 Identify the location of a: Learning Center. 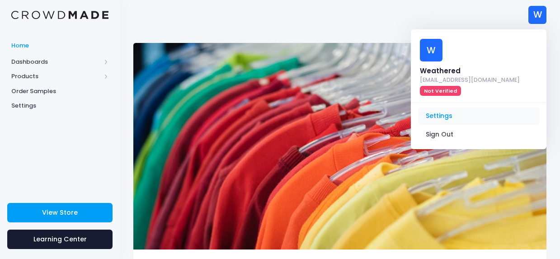
(60, 239).